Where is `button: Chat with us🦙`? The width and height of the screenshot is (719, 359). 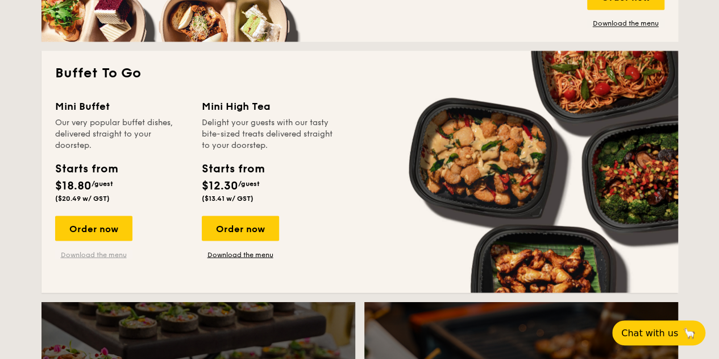 button: Chat with us🦙 is located at coordinates (659, 333).